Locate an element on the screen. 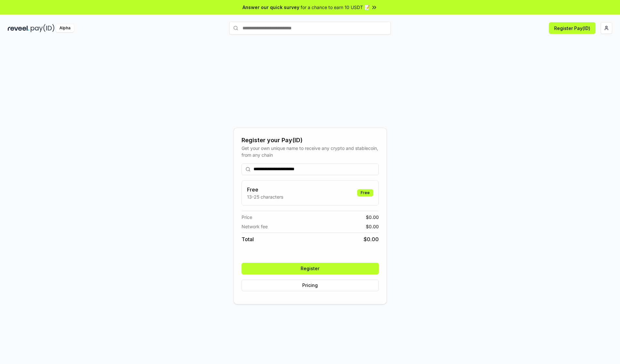 The height and width of the screenshot is (364, 620). span: for a chance to earn 10 USDT 📝 is located at coordinates (335, 7).